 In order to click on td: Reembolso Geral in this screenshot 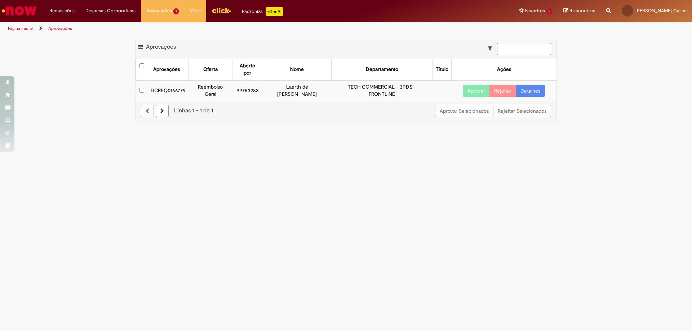, I will do `click(210, 90)`.